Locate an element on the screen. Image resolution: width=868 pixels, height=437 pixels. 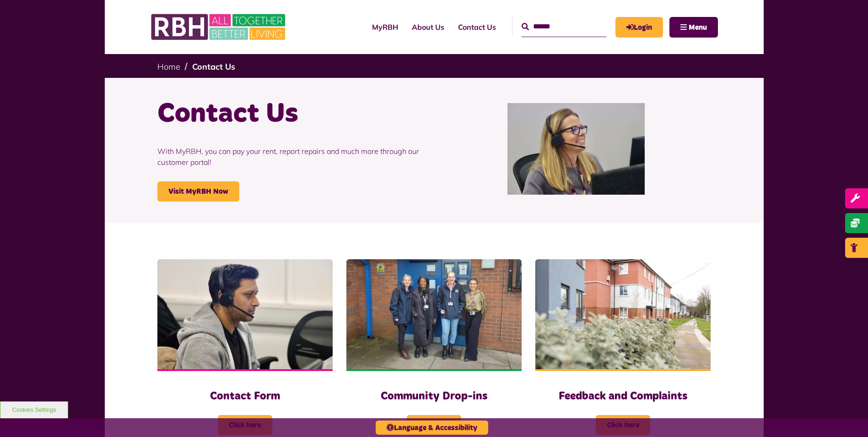
h3: Community Drop-ins is located at coordinates (433, 396).